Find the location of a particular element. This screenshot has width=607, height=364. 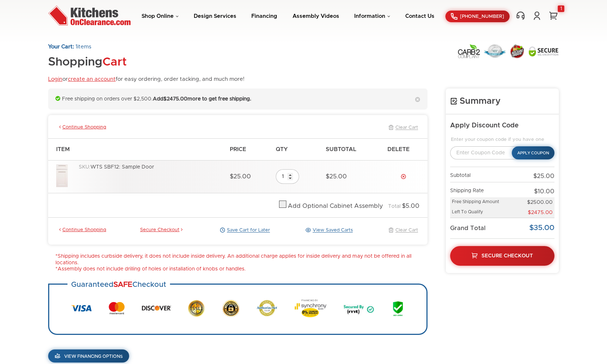

span: $35.00 is located at coordinates (541, 228).